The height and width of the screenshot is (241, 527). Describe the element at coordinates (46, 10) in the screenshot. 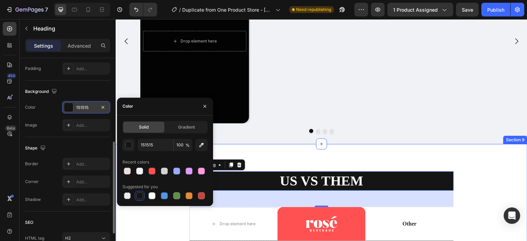

I see `p: 7` at that location.